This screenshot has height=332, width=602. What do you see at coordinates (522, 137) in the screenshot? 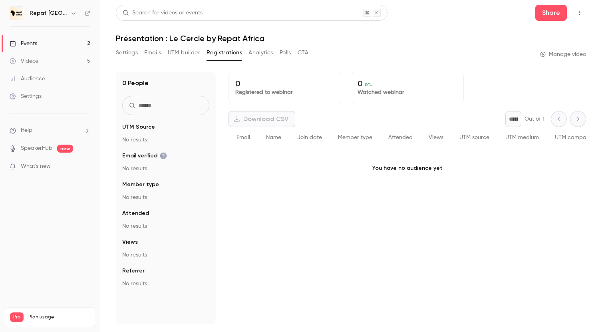
I see `span: UTM medium` at bounding box center [522, 137].